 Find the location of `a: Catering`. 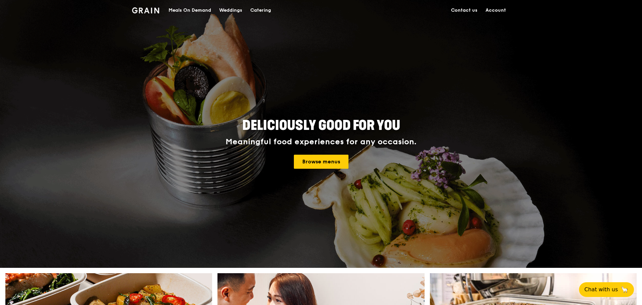

a: Catering is located at coordinates (261, 10).